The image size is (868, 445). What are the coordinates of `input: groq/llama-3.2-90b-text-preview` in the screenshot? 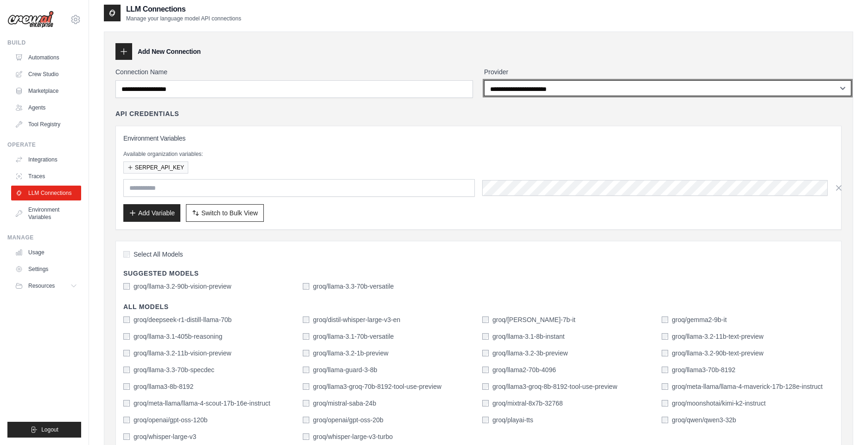 It's located at (665, 353).